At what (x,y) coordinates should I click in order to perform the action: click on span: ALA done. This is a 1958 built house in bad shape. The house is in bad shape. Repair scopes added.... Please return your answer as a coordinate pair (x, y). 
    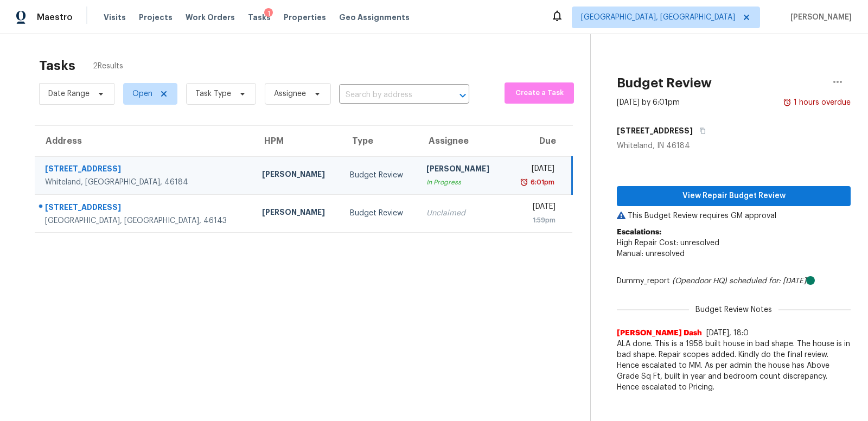
    Looking at the image, I should click on (733, 365).